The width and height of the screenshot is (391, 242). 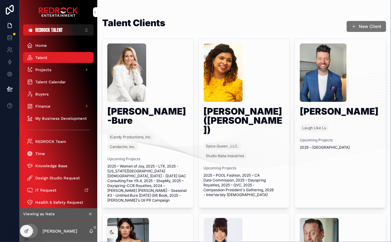 I want to click on span: Time, so click(x=40, y=153).